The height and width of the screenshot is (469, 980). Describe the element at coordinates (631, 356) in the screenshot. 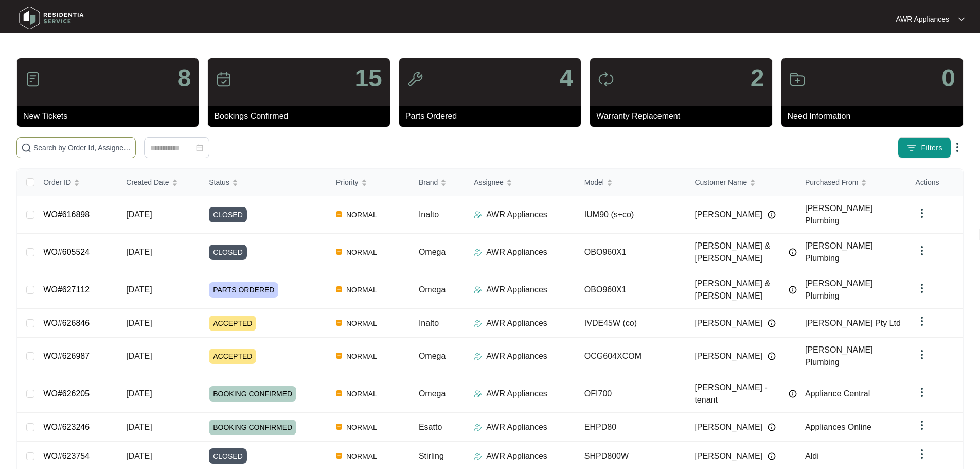

I see `td: OCG604XCOM` at that location.